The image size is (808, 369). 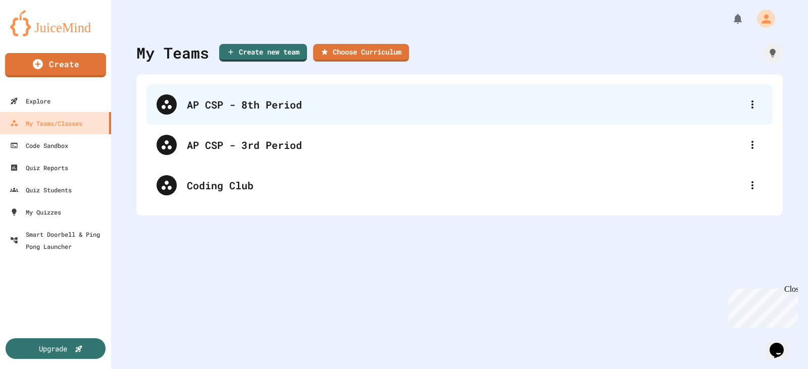 What do you see at coordinates (46, 123) in the screenshot?
I see `div: My Teams/Classes` at bounding box center [46, 123].